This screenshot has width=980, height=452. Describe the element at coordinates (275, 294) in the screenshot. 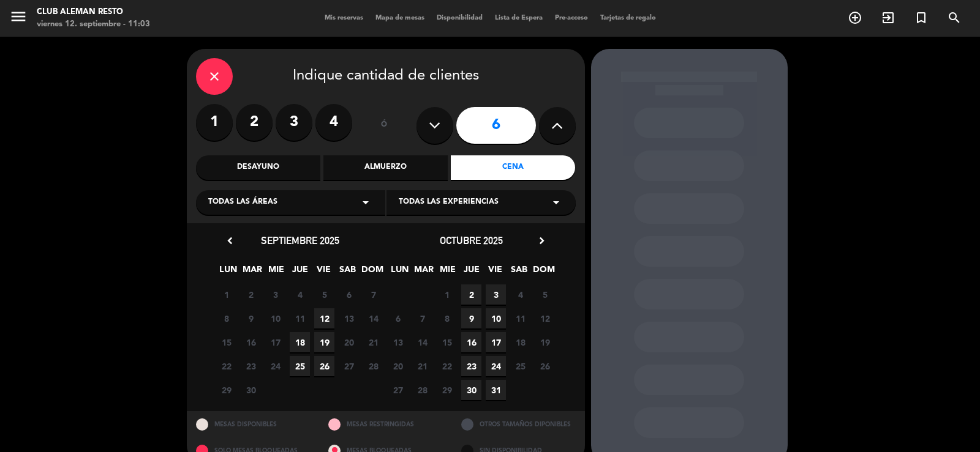

I see `span: 3` at that location.